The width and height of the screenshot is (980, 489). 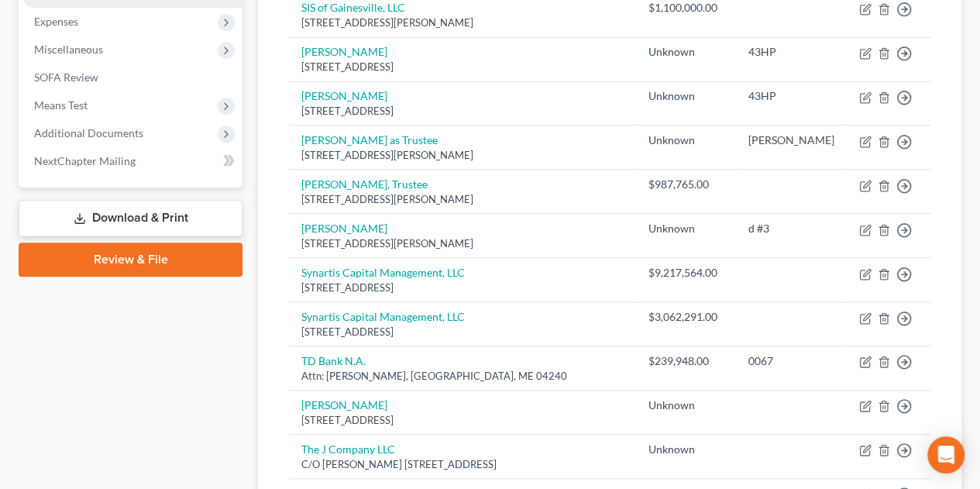 What do you see at coordinates (685, 361) in the screenshot?
I see `div: $239,948.00` at bounding box center [685, 361].